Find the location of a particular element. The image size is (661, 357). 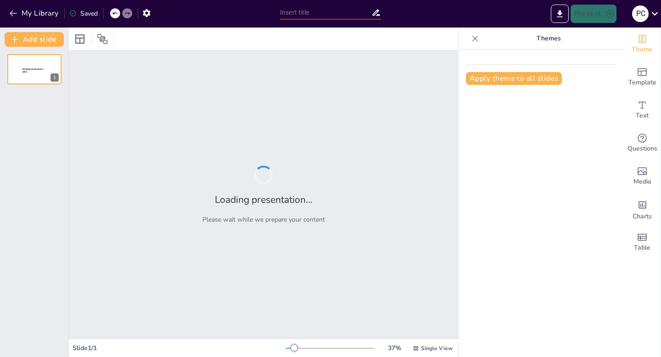

div: 37 % is located at coordinates (394, 348).